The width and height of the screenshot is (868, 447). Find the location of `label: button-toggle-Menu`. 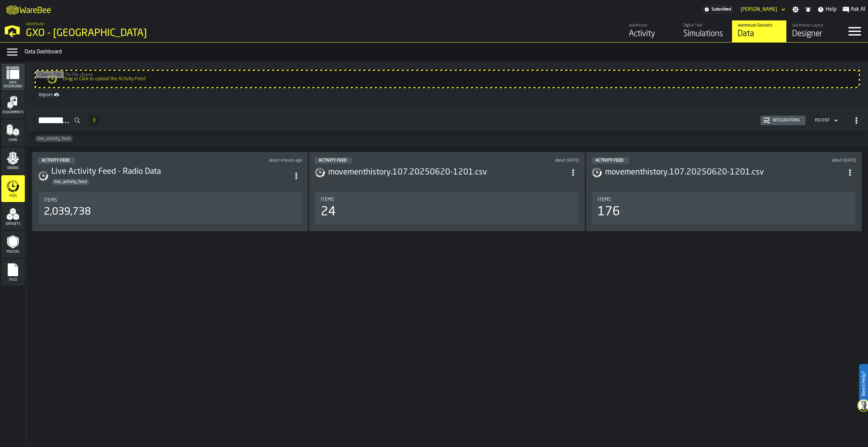

label: button-toggle-Menu is located at coordinates (854, 32).